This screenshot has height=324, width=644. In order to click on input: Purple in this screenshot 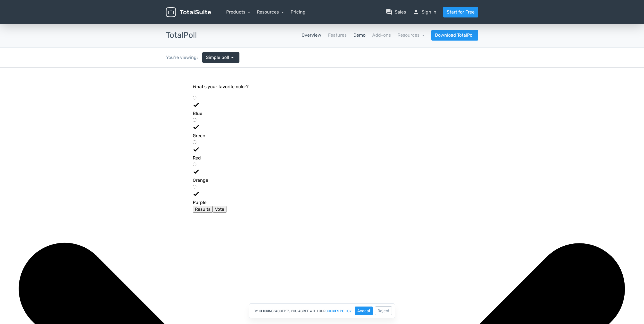, I will do `click(194, 119)`.